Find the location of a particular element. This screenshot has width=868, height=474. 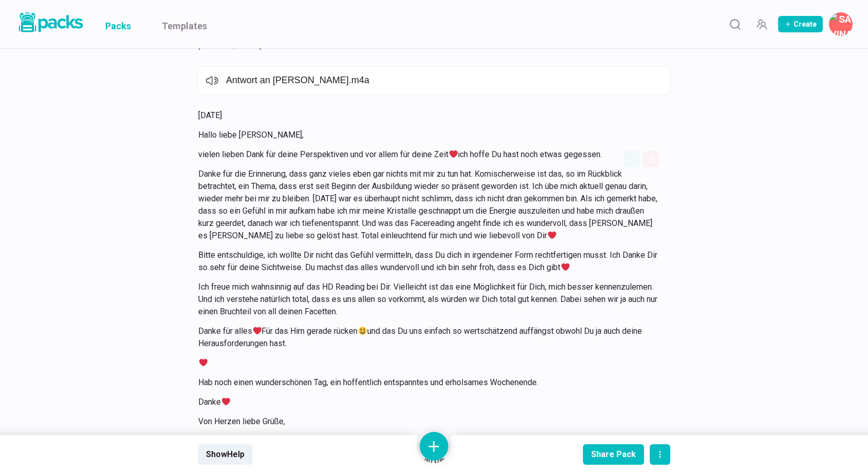

button: Savina Tilmann is located at coordinates (840, 24).